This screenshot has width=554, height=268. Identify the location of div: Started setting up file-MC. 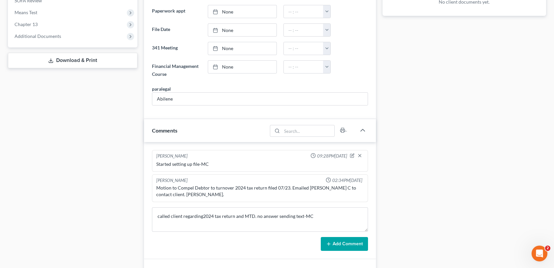
(259, 164).